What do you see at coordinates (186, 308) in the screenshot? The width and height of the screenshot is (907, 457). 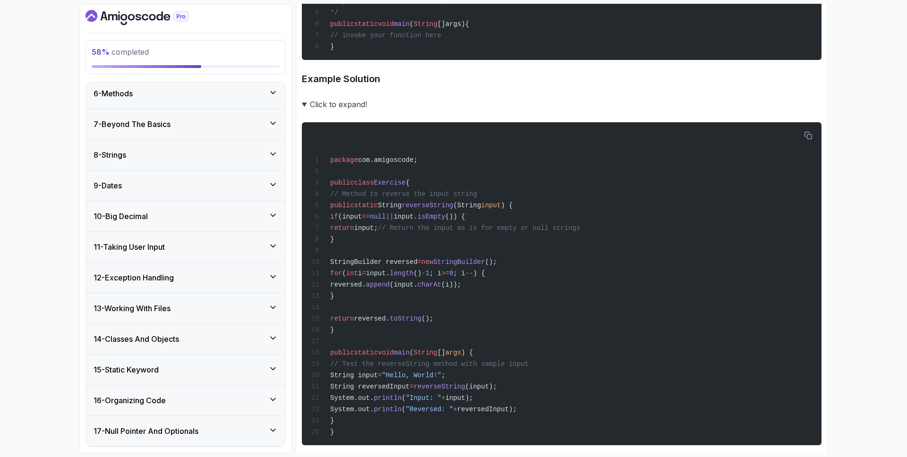 I see `button: 13-Working With Files` at bounding box center [186, 308].